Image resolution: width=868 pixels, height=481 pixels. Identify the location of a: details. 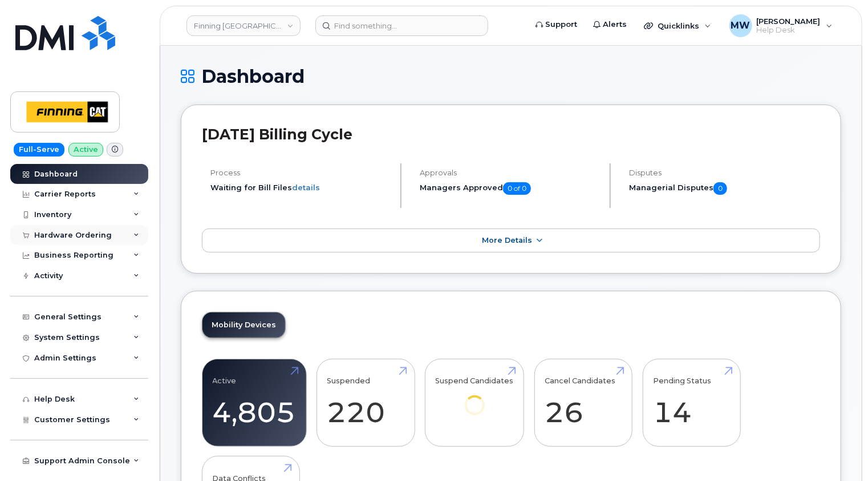
(306, 188).